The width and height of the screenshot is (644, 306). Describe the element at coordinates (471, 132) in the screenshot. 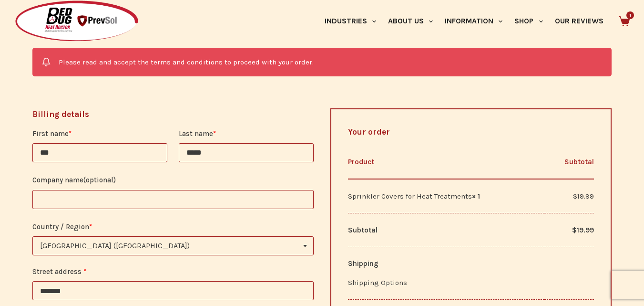

I see `h3: Your order` at that location.